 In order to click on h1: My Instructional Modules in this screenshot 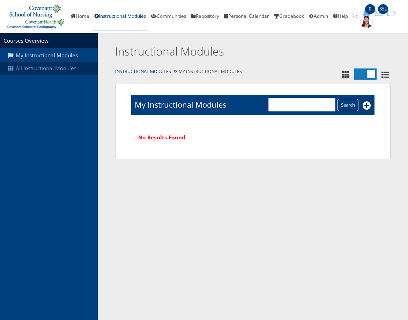, I will do `click(180, 104)`.